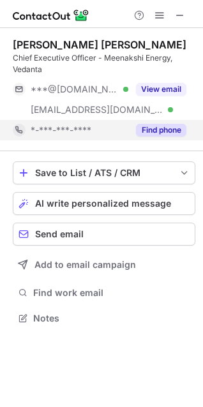 The width and height of the screenshot is (203, 407). I want to click on span: AI write personalized message, so click(103, 204).